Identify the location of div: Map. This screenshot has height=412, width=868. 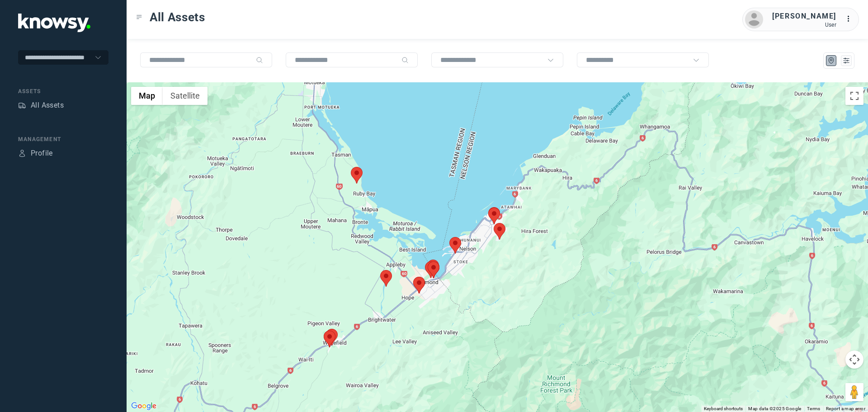
(832, 61).